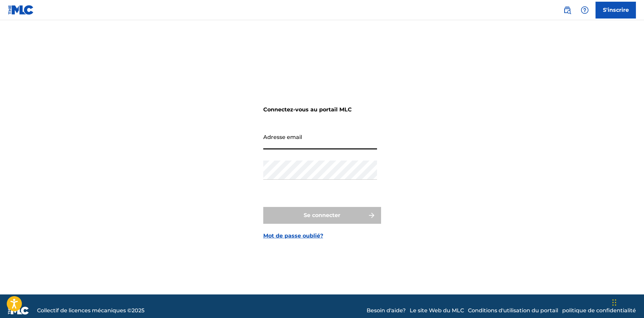 This screenshot has width=644, height=318. What do you see at coordinates (616, 10) in the screenshot?
I see `a: S'inscrire` at bounding box center [616, 10].